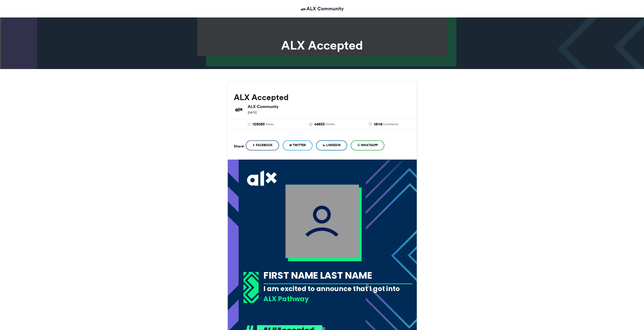 The width and height of the screenshot is (644, 330). Describe the element at coordinates (322, 221) in the screenshot. I see `img: user_filled.png` at that location.